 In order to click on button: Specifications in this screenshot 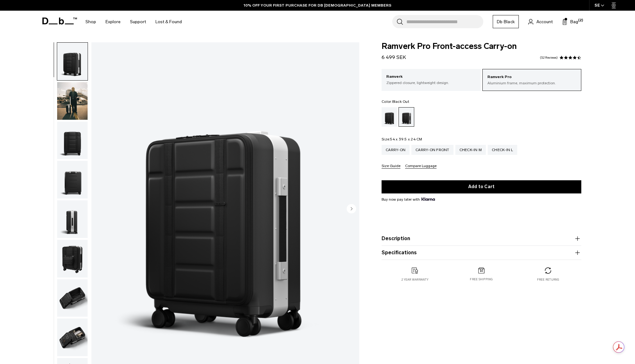, I will do `click(481, 253)`.